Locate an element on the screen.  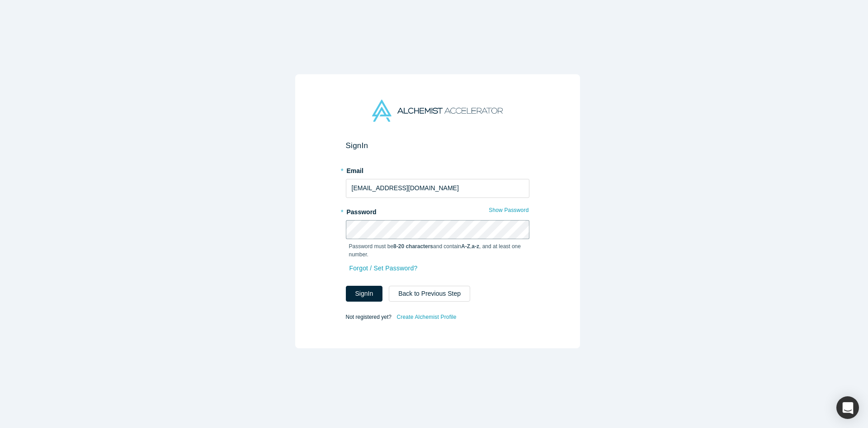
label: Password is located at coordinates (438, 211).